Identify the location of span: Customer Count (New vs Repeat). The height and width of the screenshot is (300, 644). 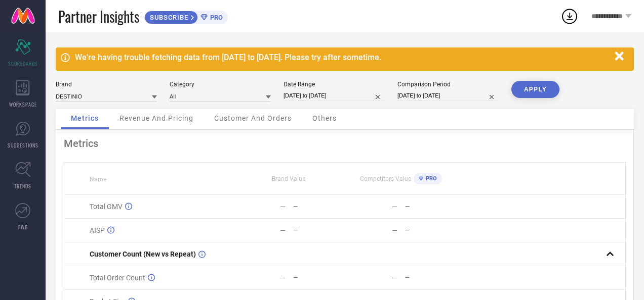
(143, 254).